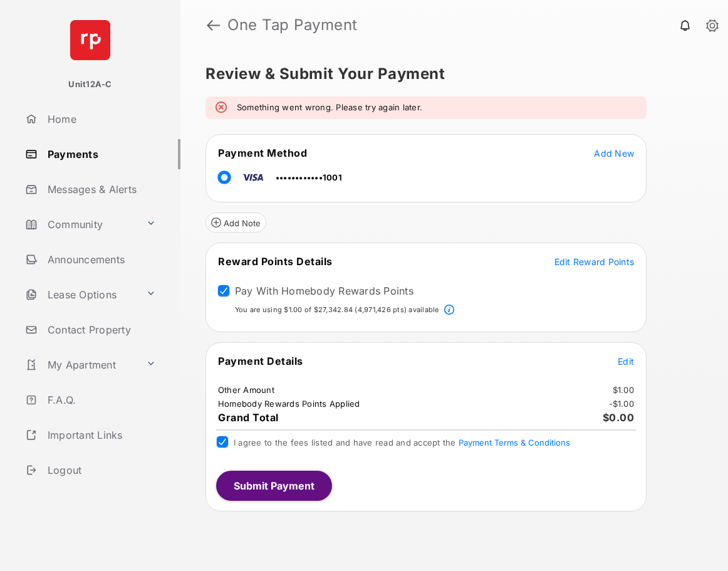  What do you see at coordinates (401, 442) in the screenshot?
I see `span: I agree to the fees listed and have read and accept the` at bounding box center [401, 442].